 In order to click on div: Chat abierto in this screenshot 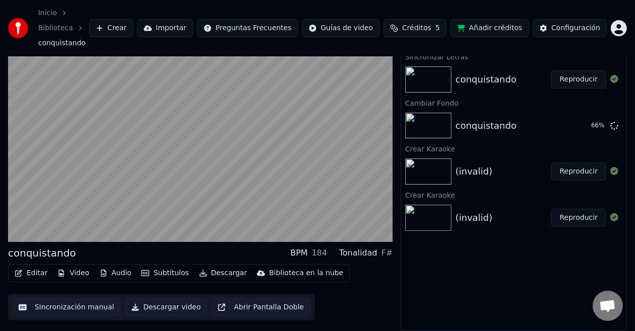, I will do `click(608, 306)`.